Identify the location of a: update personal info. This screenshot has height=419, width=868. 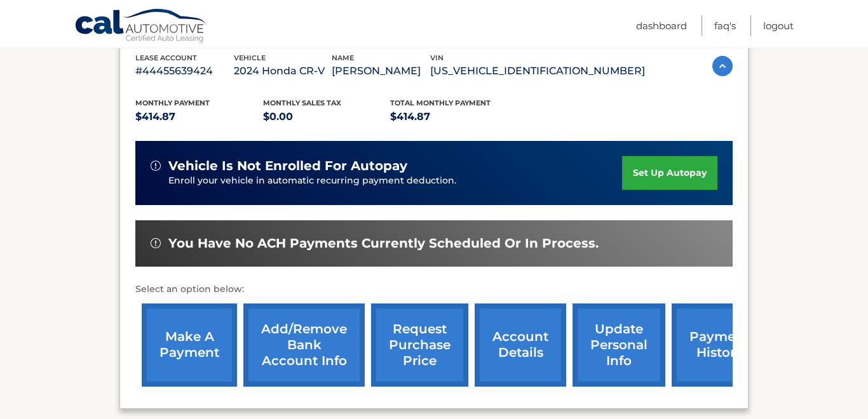
(619, 345).